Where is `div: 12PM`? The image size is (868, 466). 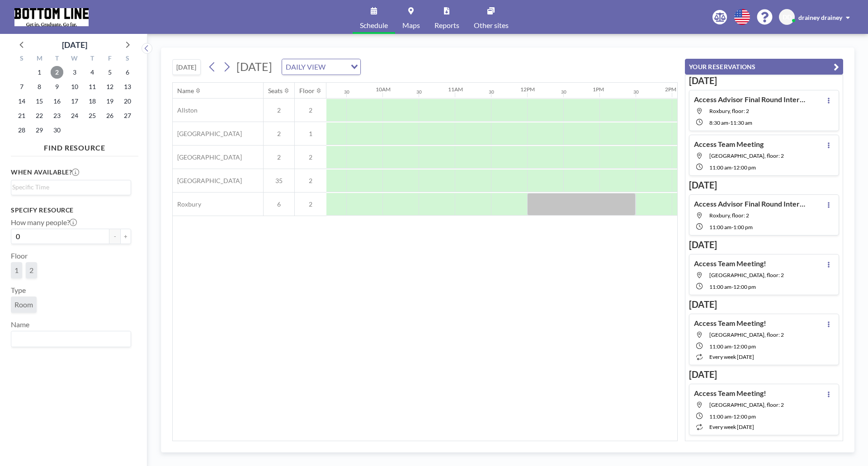
div: 12PM is located at coordinates (528, 89).